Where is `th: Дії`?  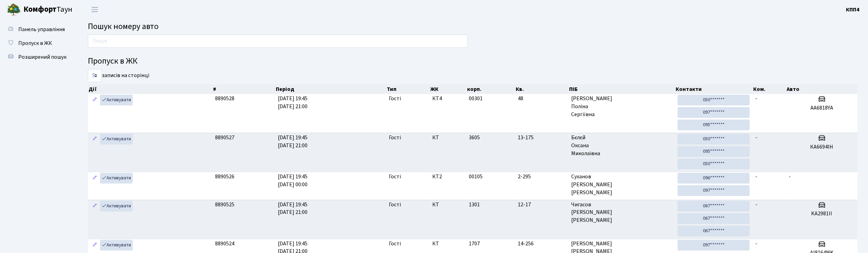 th: Дії is located at coordinates (150, 89).